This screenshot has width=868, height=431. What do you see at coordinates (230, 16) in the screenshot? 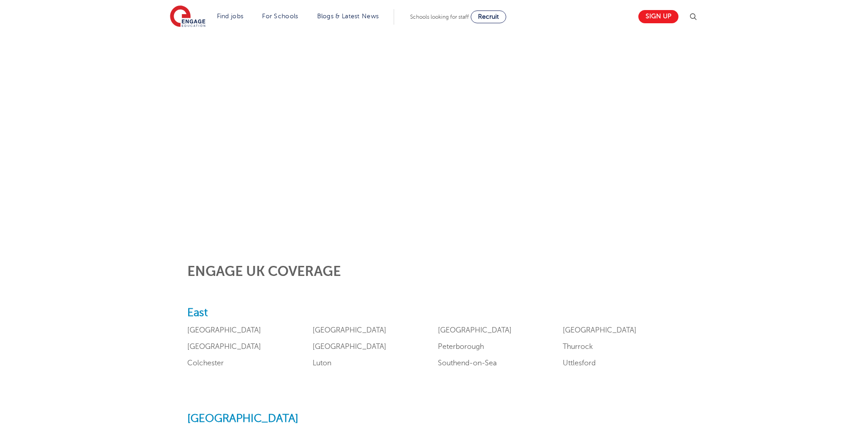
I see `a: Find jobs` at bounding box center [230, 16].